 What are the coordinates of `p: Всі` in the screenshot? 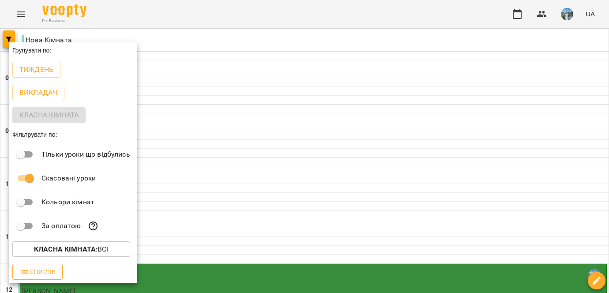 It's located at (71, 249).